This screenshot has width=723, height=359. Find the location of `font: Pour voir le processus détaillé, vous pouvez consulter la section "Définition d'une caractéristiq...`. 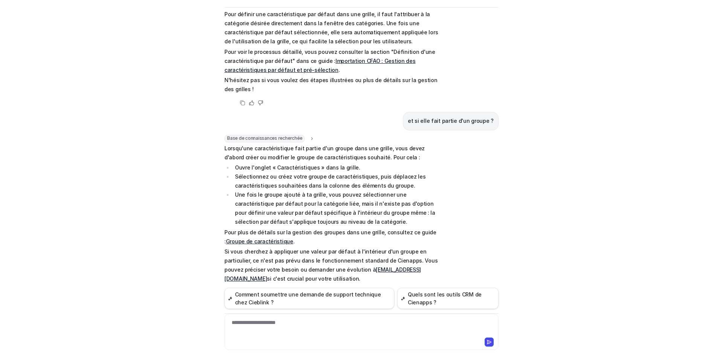

font: Pour voir le processus détaillé, vous pouvez consulter la section "Définition d'une caractéristiq... is located at coordinates (330, 56).